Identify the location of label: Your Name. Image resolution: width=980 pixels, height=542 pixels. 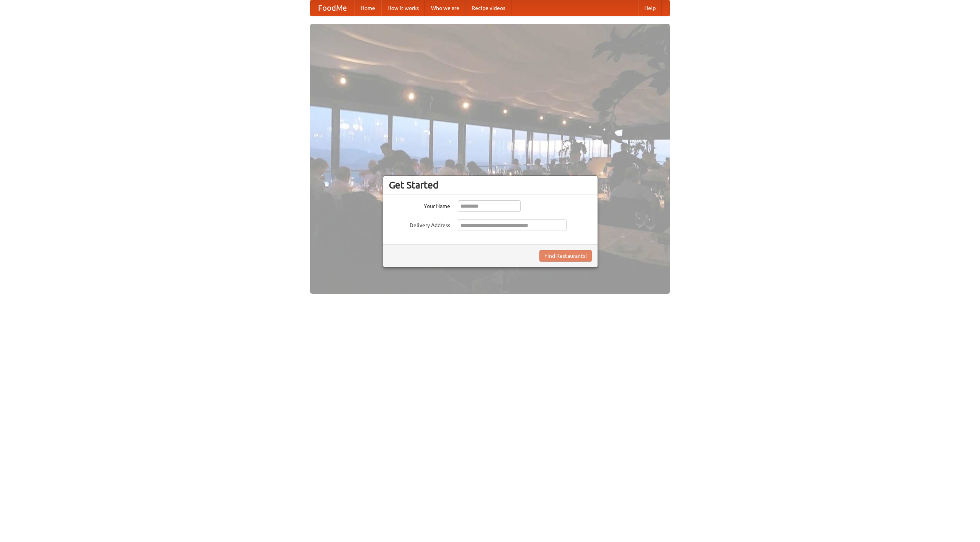
(420, 205).